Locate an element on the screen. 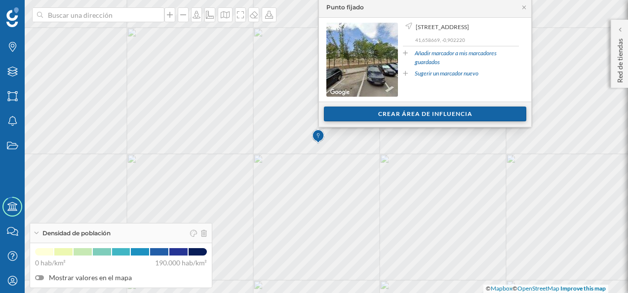 The height and width of the screenshot is (293, 628). img: Geoblink Logo is located at coordinates (12, 17).